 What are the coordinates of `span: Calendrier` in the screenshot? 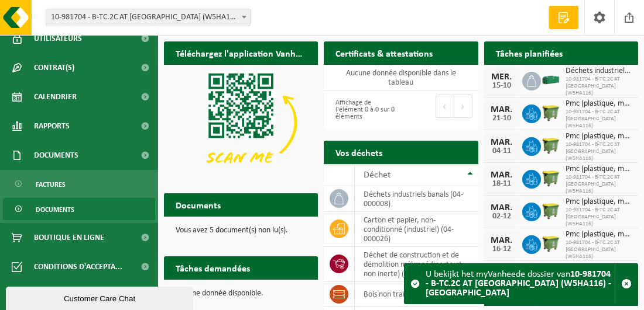 It's located at (55, 97).